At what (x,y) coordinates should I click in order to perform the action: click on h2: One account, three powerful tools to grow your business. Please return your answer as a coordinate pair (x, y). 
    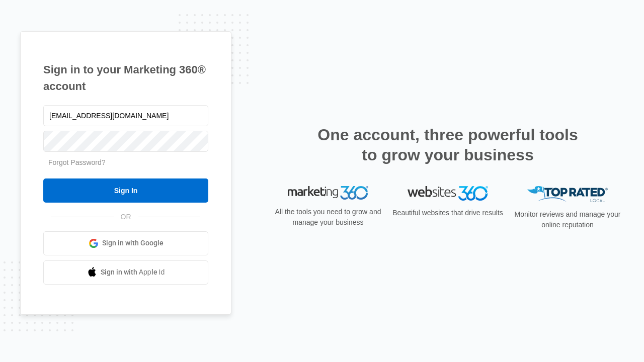
    Looking at the image, I should click on (448, 145).